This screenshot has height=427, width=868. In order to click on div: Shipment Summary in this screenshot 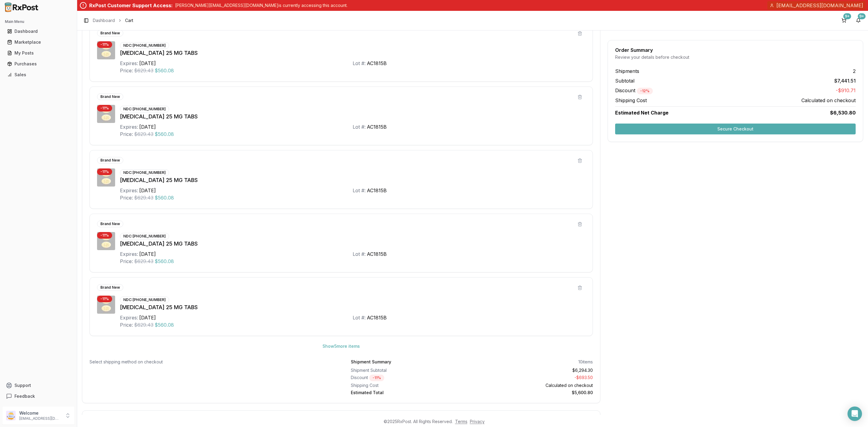, I will do `click(371, 362)`.